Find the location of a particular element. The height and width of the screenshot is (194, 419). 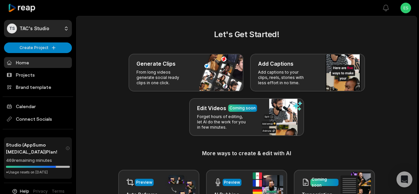

a: Projects is located at coordinates (38, 75).